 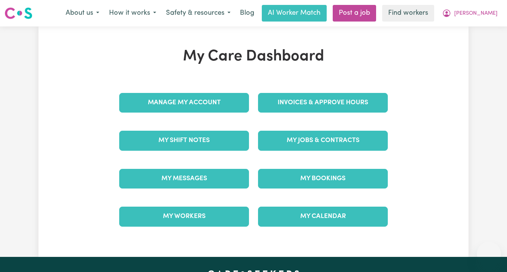 I want to click on a: My Workers, so click(x=184, y=216).